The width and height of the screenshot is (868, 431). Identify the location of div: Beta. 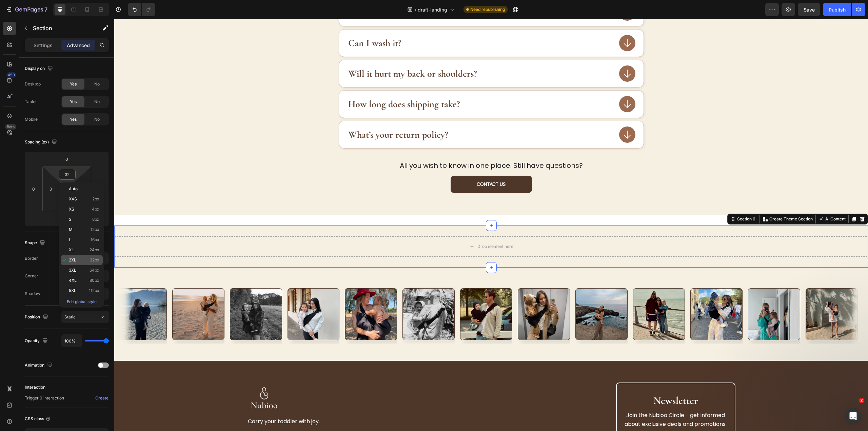
(11, 127).